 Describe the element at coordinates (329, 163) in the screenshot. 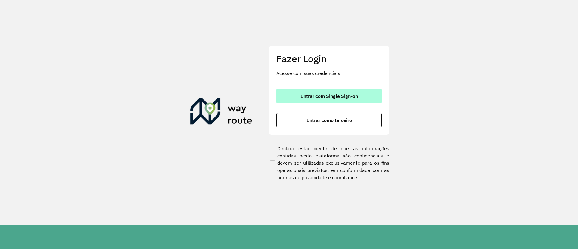

I see `label: Declaro estar ciente de que as informações contidas nesta plataforma são confidenciais e devem se...` at that location.